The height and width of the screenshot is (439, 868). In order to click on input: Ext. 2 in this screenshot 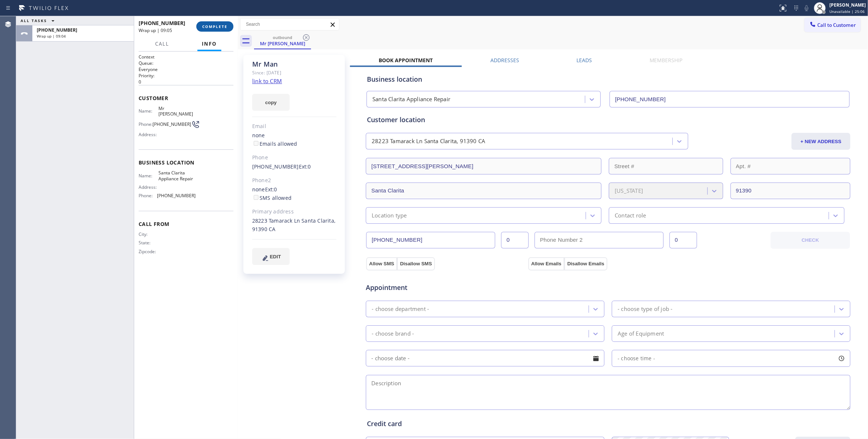, I will do `click(683, 240)`.